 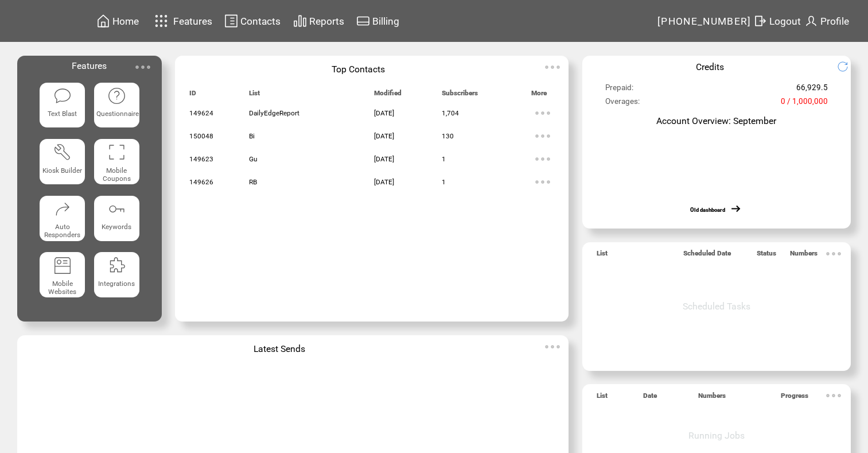 What do you see at coordinates (260, 21) in the screenshot?
I see `span: Contacts` at bounding box center [260, 21].